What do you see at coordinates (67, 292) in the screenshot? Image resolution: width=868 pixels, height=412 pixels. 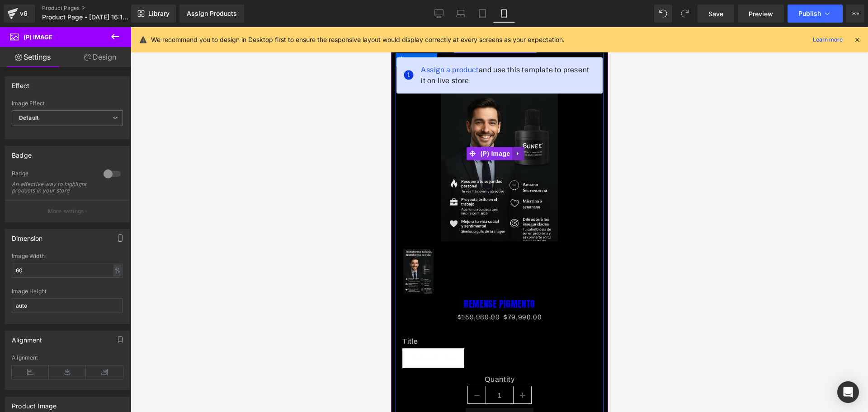 I see `div: Image Height` at bounding box center [67, 292].